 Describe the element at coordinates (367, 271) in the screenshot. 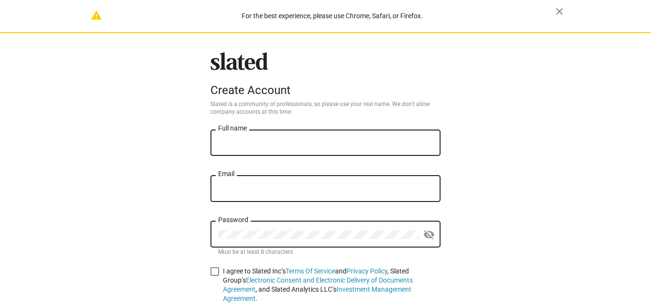

I see `a: Privacy Policy` at that location.